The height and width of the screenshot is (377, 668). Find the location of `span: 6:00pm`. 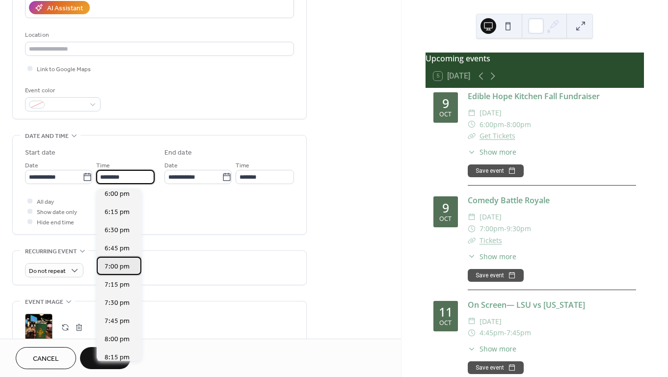

span: 6:00pm is located at coordinates (492, 125).